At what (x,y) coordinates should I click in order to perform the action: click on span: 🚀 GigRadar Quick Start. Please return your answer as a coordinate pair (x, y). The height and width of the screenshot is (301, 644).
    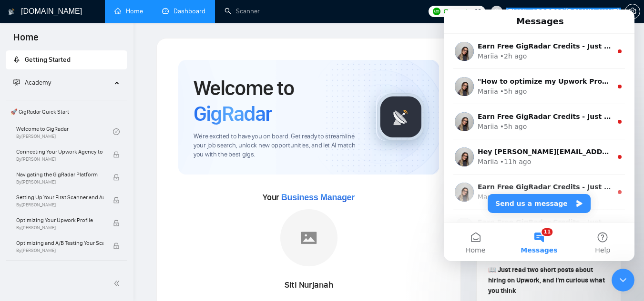
    Looking at the image, I should click on (66, 112).